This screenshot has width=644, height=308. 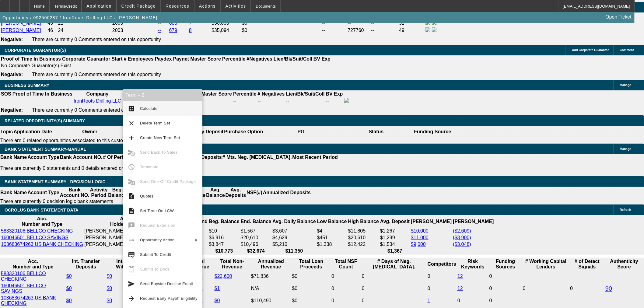 I want to click on td: 24, so click(x=85, y=30).